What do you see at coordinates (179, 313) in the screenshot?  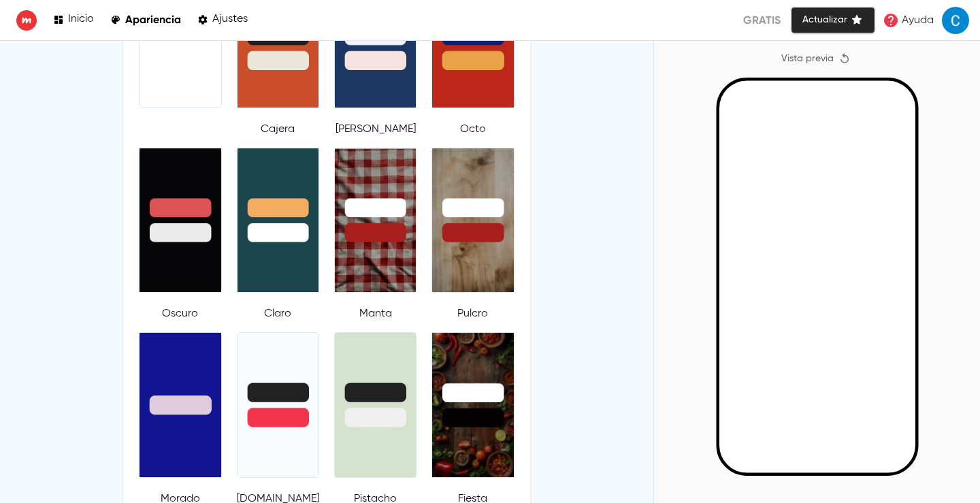 I see `p: Oscuro` at bounding box center [179, 313].